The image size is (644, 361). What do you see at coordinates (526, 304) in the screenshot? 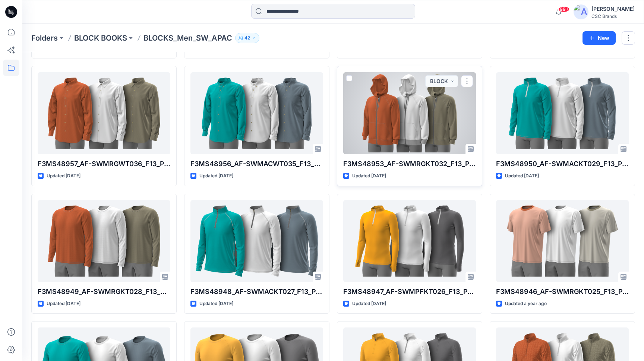
I see `p: Updated a year ago` at bounding box center [526, 304].